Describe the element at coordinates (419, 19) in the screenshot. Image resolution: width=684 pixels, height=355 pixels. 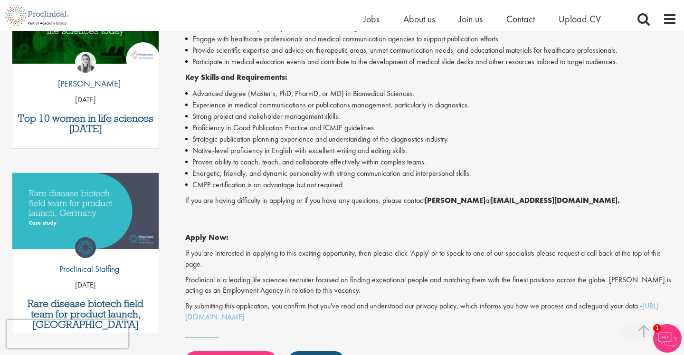
I see `span: About us` at that location.